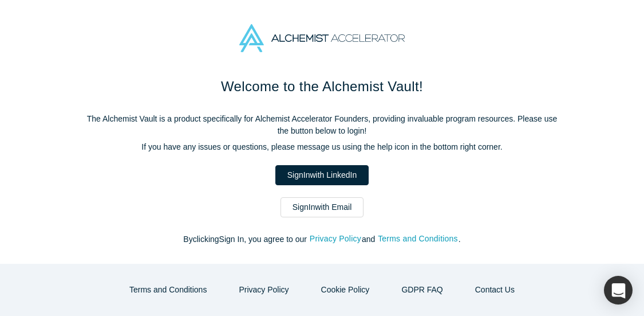 This screenshot has width=644, height=316. Describe the element at coordinates (322, 125) in the screenshot. I see `p: The Alchemist Vault is a product specifically for Alchemist Accelerator Founders, providing inval...` at that location.